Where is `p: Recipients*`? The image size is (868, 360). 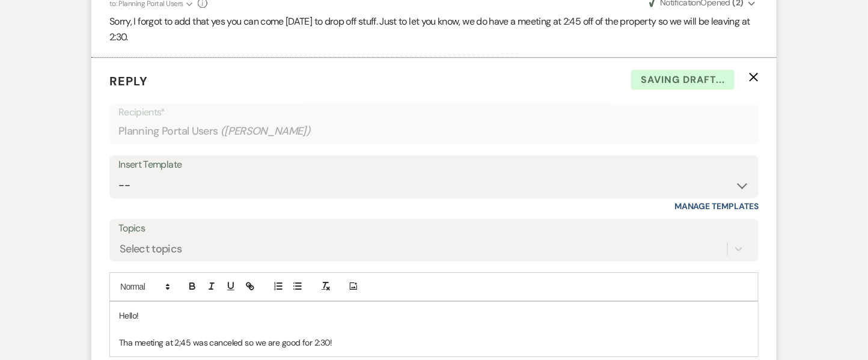
p: Recipients* is located at coordinates (434, 113).